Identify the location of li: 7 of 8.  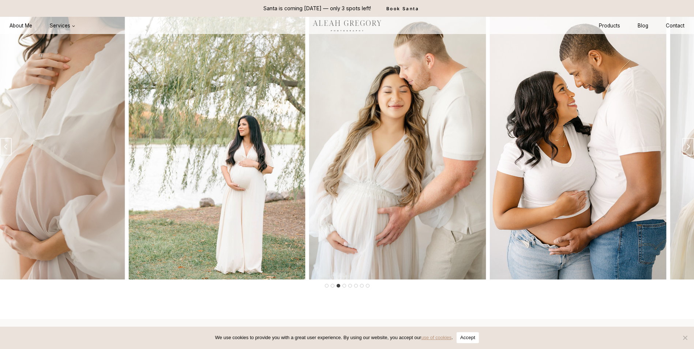
(578, 147).